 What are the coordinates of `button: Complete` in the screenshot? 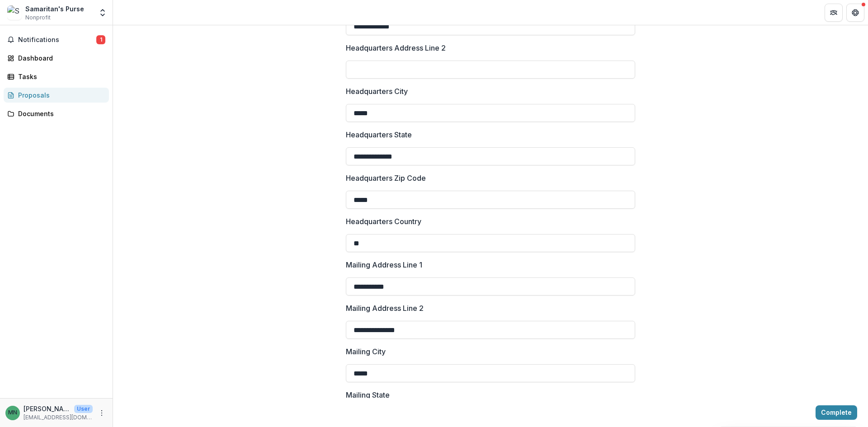 It's located at (836, 413).